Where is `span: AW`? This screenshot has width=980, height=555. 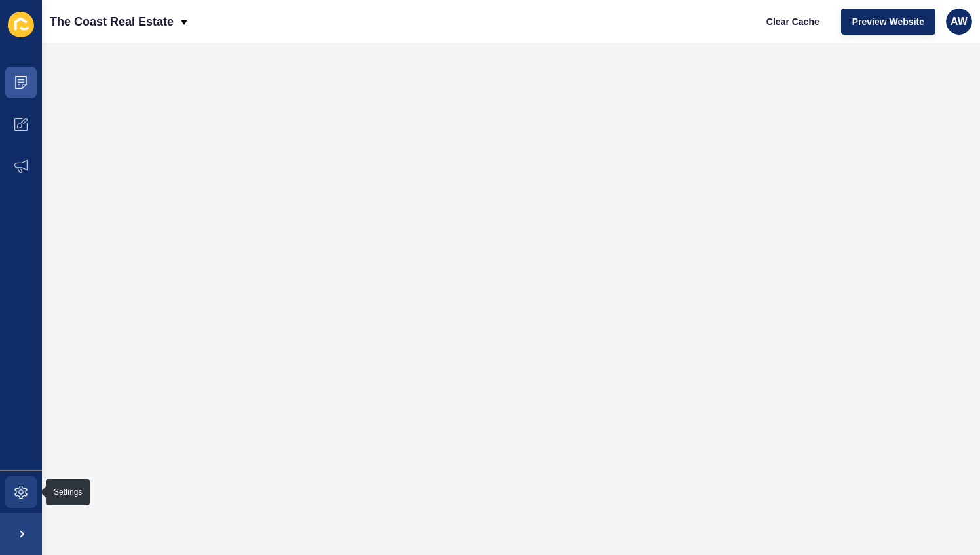
span: AW is located at coordinates (959, 22).